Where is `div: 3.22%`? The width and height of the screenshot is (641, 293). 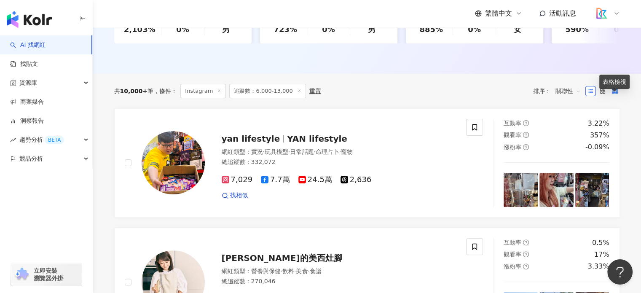 div: 3.22% is located at coordinates (598, 123).